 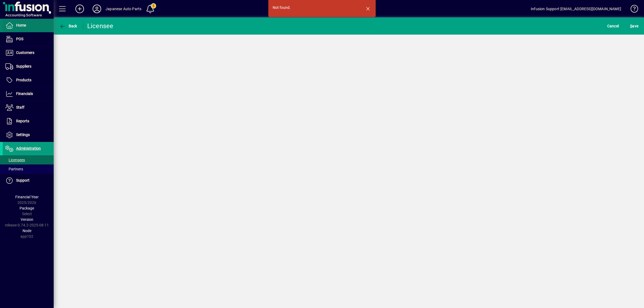 What do you see at coordinates (23, 135) in the screenshot?
I see `span: Settings` at bounding box center [23, 135].